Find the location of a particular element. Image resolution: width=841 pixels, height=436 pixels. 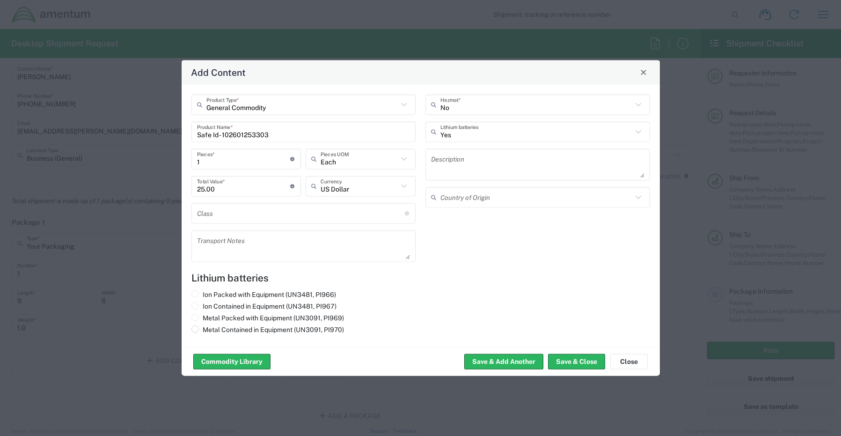

button: Save & Add Another is located at coordinates (503, 361).